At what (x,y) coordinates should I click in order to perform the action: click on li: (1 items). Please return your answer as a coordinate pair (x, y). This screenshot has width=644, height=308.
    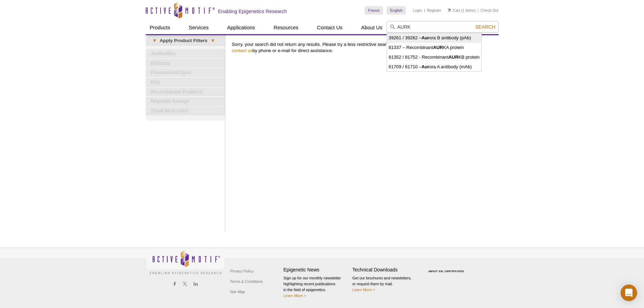
    Looking at the image, I should click on (462, 10).